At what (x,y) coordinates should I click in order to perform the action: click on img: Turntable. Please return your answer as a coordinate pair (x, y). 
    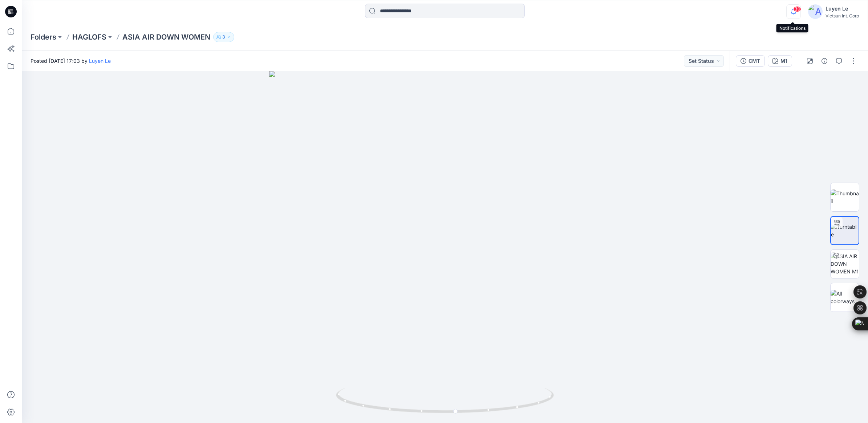
    Looking at the image, I should click on (845, 230).